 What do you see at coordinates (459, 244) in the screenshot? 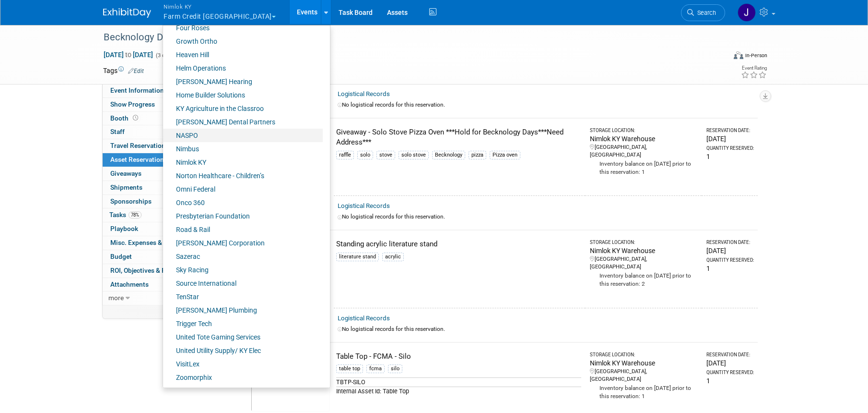
I see `div: Standing acrylic literature stand` at bounding box center [459, 244].